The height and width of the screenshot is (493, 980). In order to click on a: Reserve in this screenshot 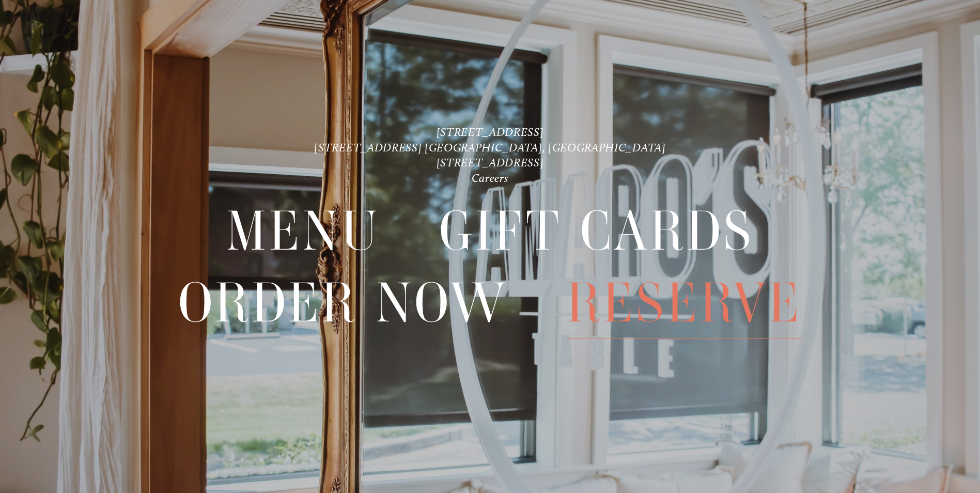, I will do `click(684, 303)`.